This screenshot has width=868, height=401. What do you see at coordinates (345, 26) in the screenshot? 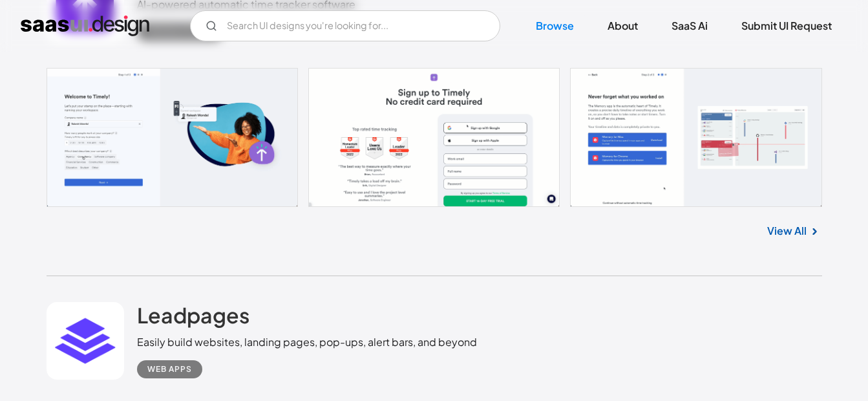
I see `input: Search UI designs you're looking for...` at bounding box center [345, 26].